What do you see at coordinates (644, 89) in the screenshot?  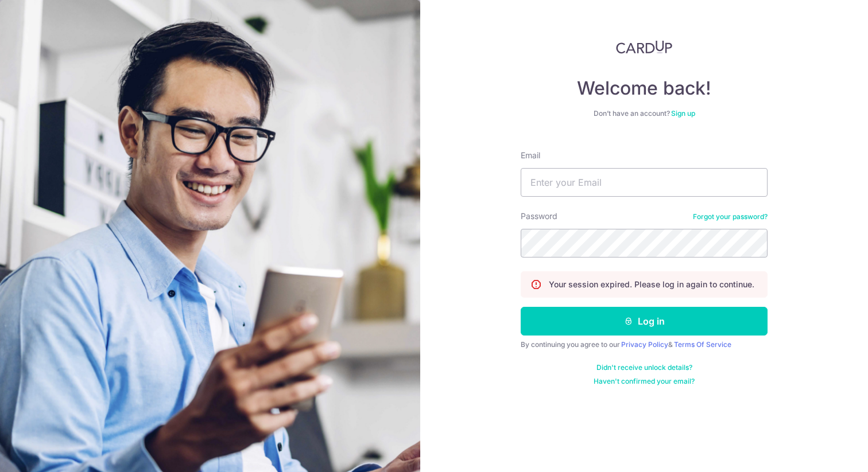 I see `h4: Welcome back!` at bounding box center [644, 89].